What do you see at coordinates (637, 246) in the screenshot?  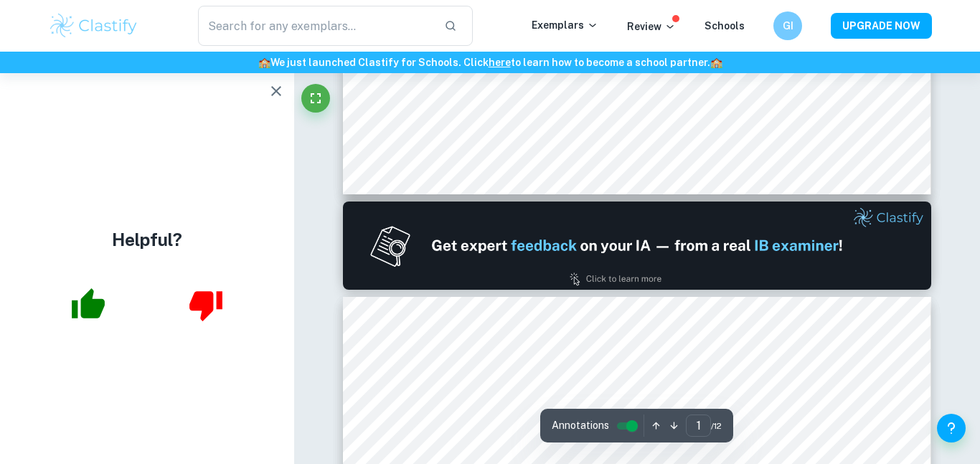 I see `a: Ad` at bounding box center [637, 246].